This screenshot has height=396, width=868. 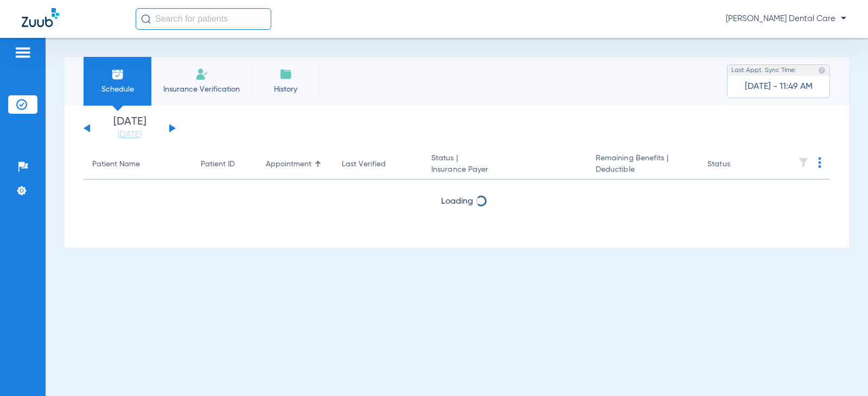 I want to click on span: Loading, so click(x=457, y=201).